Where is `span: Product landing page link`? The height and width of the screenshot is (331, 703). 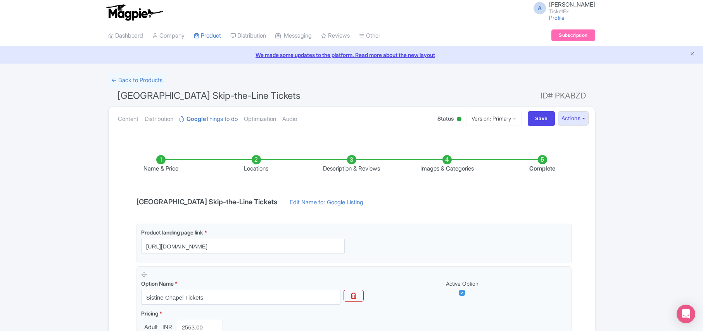 span: Product landing page link is located at coordinates (172, 232).